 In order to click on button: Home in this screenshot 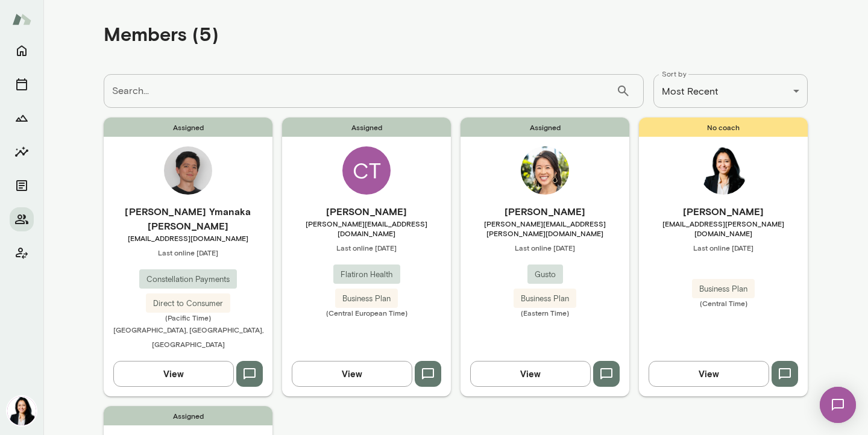, I will do `click(22, 50)`.